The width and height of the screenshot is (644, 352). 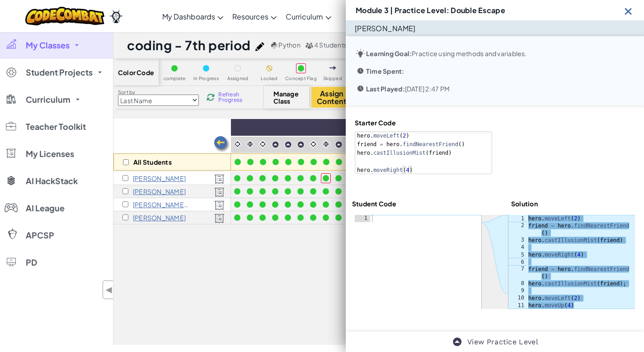 I want to click on img: python.png, so click(x=274, y=45).